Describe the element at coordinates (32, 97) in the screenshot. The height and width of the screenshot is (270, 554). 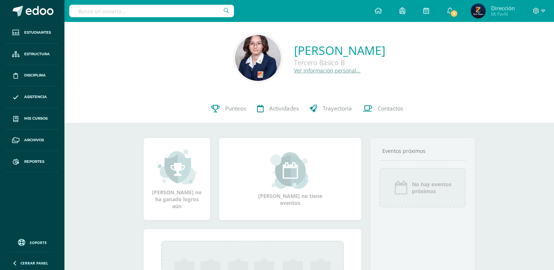
I see `a: Asistencia` at that location.